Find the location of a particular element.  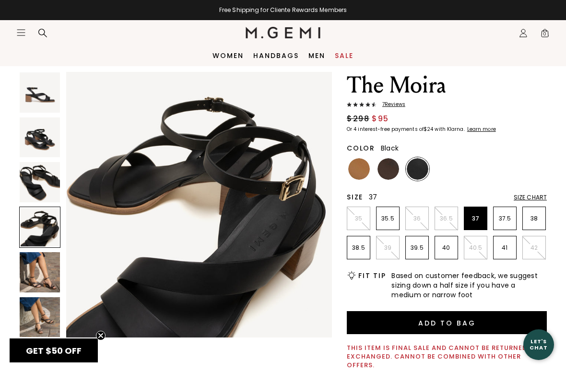

p: 35 is located at coordinates (359, 219).